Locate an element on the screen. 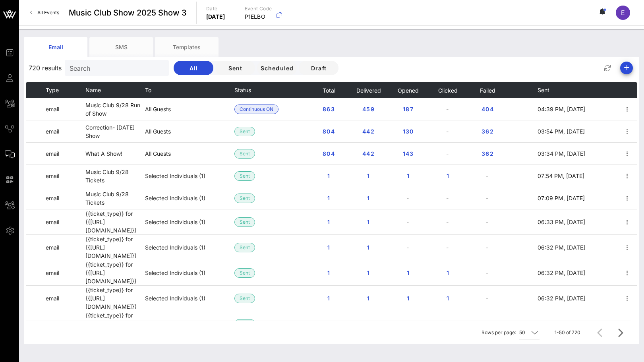 This screenshot has width=644, height=362. p: Date is located at coordinates (216, 9).